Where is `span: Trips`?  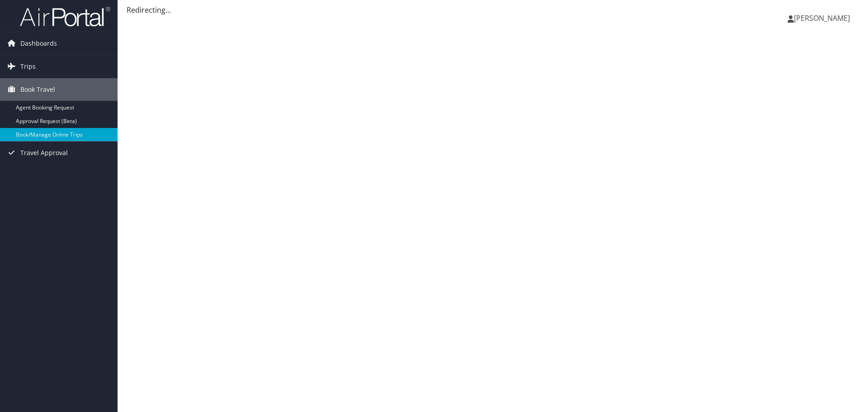
span: Trips is located at coordinates (28, 66).